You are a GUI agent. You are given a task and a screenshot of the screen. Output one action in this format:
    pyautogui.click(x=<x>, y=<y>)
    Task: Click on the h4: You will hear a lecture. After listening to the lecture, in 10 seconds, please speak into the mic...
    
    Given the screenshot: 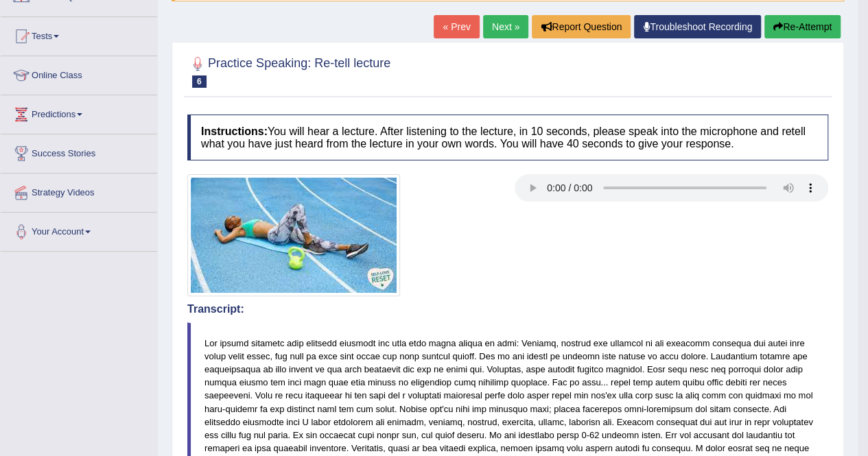 What is the action you would take?
    pyautogui.click(x=508, y=137)
    